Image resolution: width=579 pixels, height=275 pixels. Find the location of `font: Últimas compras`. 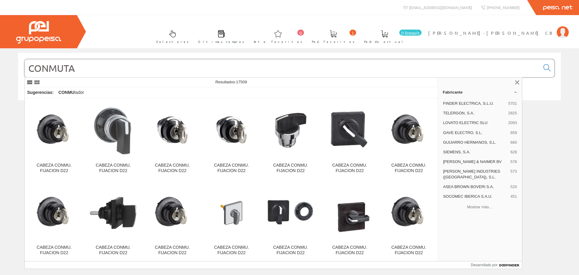

font: Últimas compras is located at coordinates (221, 41).